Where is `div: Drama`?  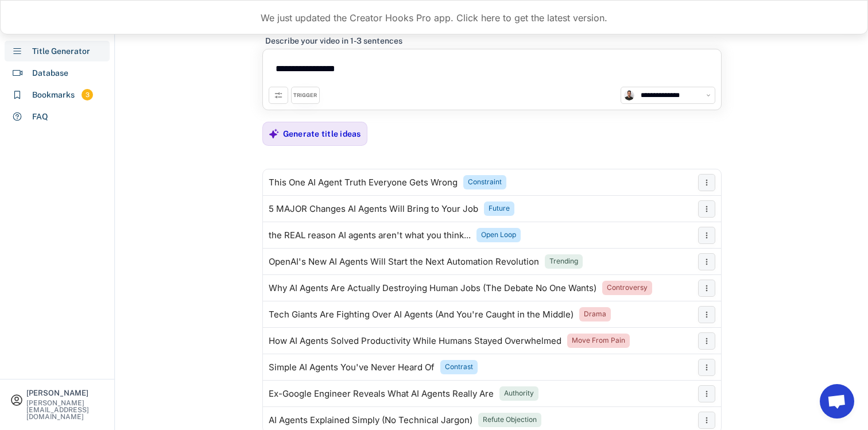
div: Drama is located at coordinates (595, 314).